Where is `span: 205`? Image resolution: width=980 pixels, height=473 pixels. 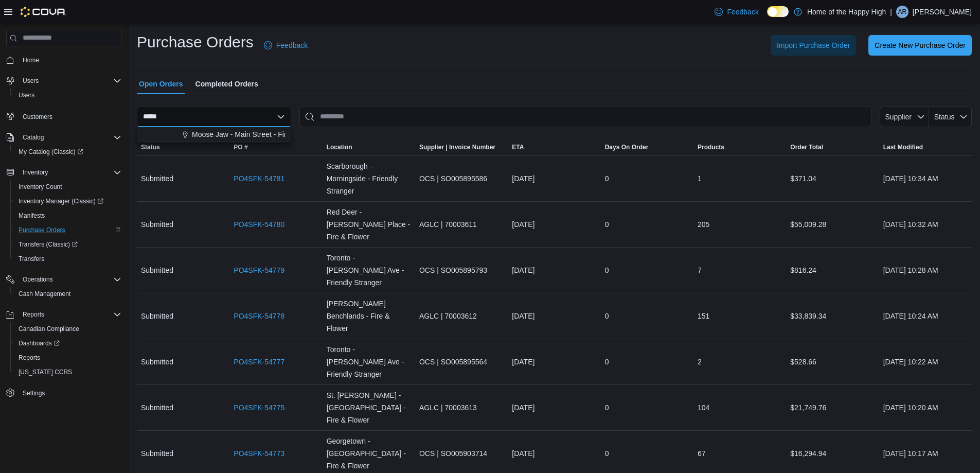 span: 205 is located at coordinates (704, 224).